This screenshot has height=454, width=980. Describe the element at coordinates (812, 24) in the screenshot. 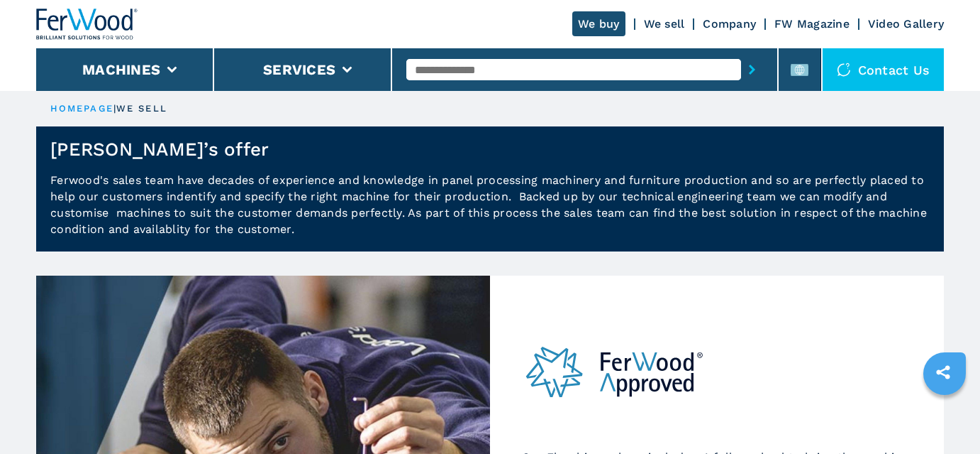

I see `a: FW Magazine` at that location.